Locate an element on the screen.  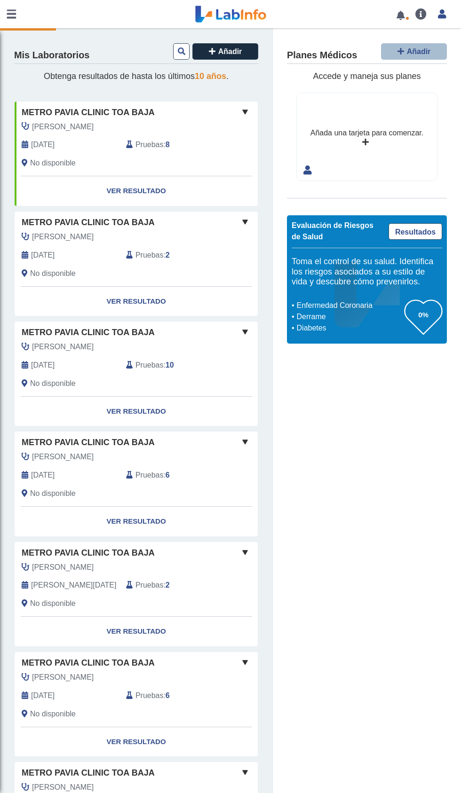
div: Añada una tarjeta para comenzar. is located at coordinates (367, 133).